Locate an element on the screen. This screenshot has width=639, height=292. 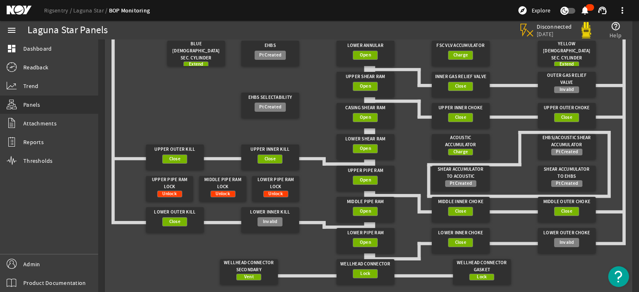
span: Explore is located at coordinates (541, 10).